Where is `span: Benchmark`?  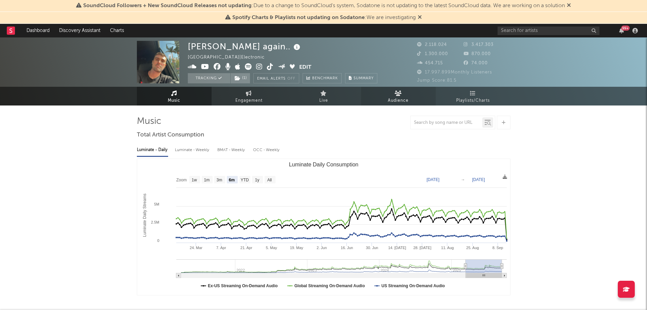 span: Benchmark is located at coordinates (325, 79).